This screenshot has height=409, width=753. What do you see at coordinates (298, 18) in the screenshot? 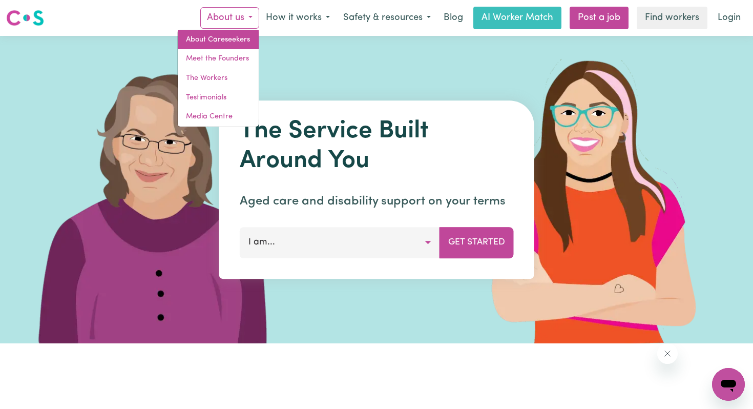
I see `button: How it works` at bounding box center [298, 18].